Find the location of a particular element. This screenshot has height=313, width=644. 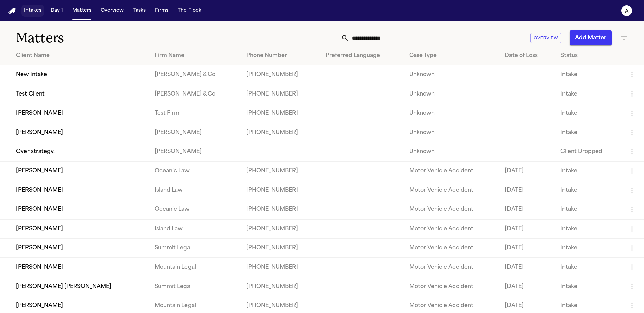

button: Tasks is located at coordinates (139, 11).